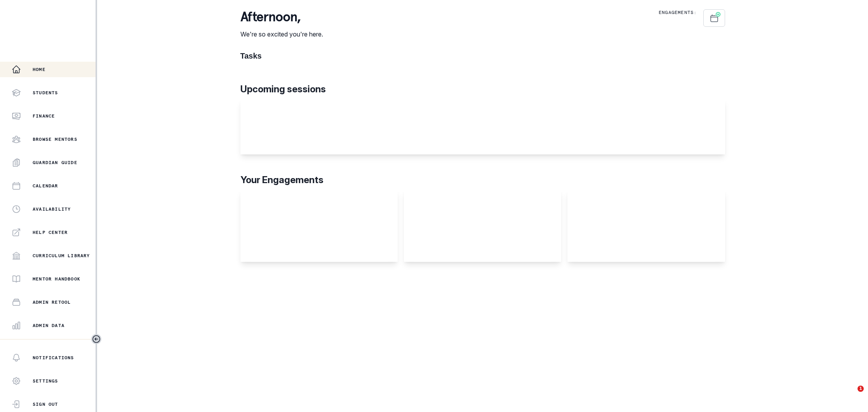 This screenshot has width=868, height=412. What do you see at coordinates (61, 255) in the screenshot?
I see `p: Curriculum Library` at bounding box center [61, 255].